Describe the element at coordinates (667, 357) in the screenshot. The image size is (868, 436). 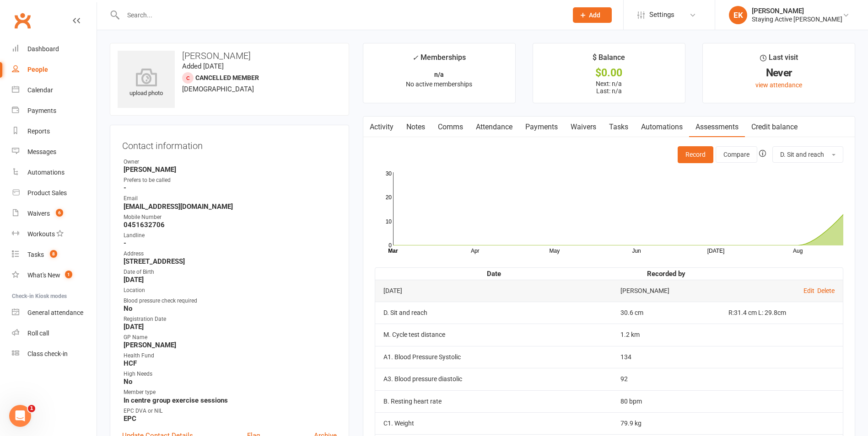
I see `td: 134` at that location.